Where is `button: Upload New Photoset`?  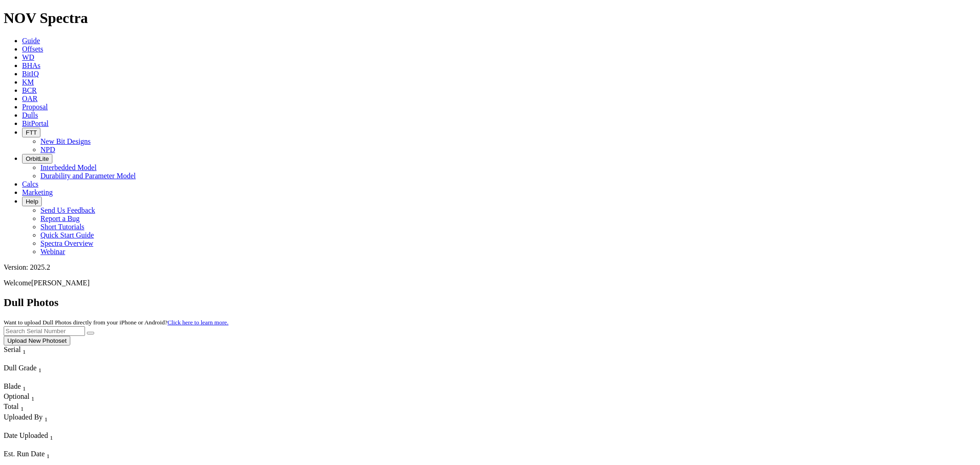
button: Upload New Photoset is located at coordinates (37, 340).